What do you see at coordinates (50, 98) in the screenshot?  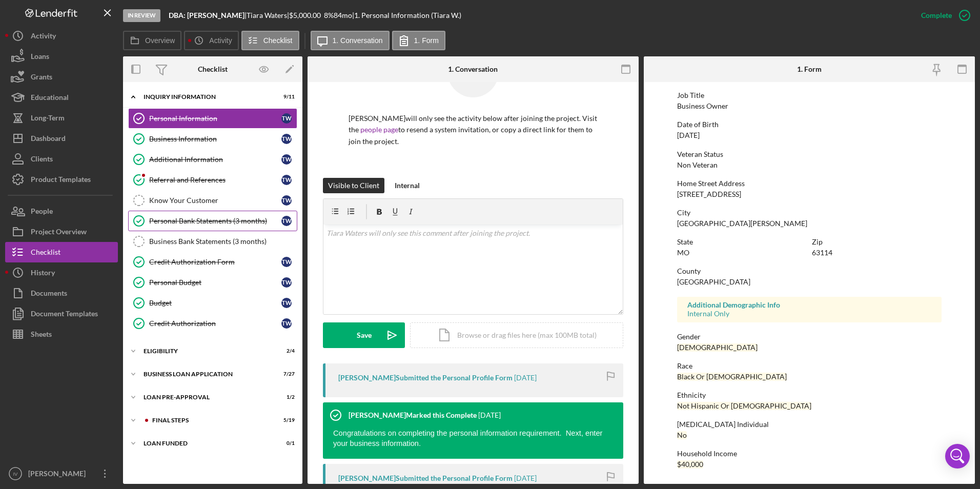 I see `div: Educational` at bounding box center [50, 98].